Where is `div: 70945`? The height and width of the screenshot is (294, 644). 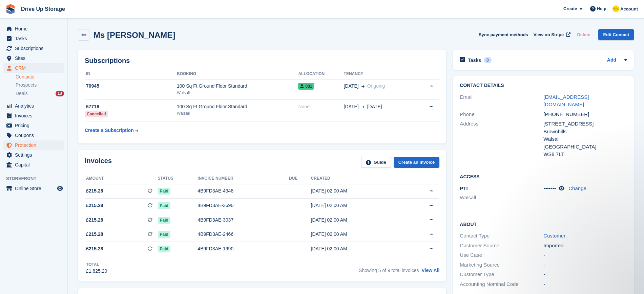
div: 70945 is located at coordinates (131, 86).